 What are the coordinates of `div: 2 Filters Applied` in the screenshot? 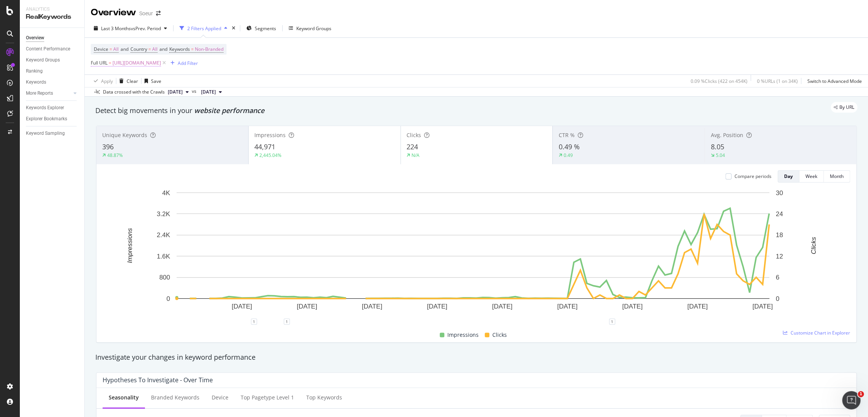 It's located at (204, 28).